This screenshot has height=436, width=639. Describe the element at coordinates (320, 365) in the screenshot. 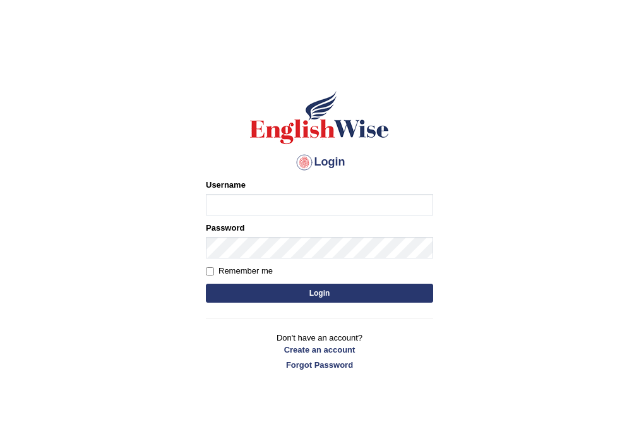

I see `a: Forgot Password` at that location.